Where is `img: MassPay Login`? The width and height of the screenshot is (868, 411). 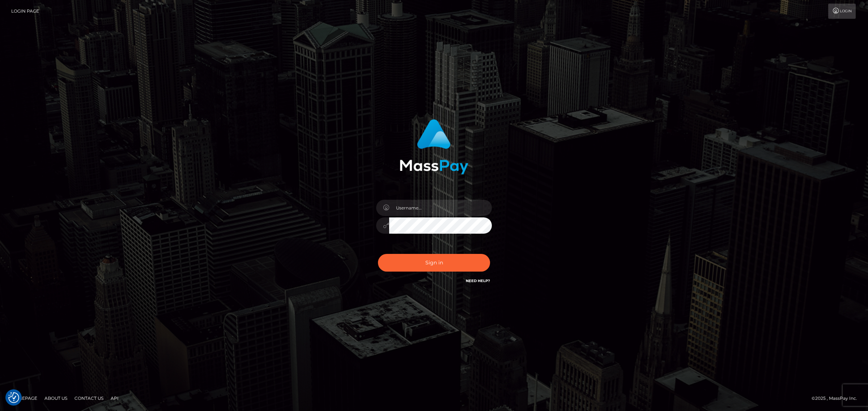
img: MassPay Login is located at coordinates (434, 147).